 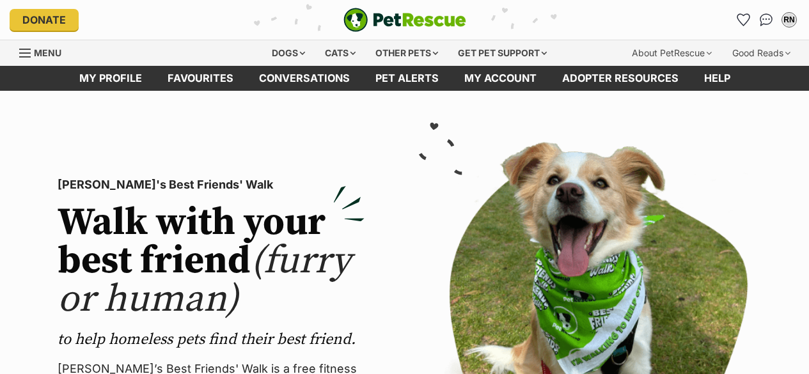 What do you see at coordinates (47, 52) in the screenshot?
I see `span: Menu` at bounding box center [47, 52].